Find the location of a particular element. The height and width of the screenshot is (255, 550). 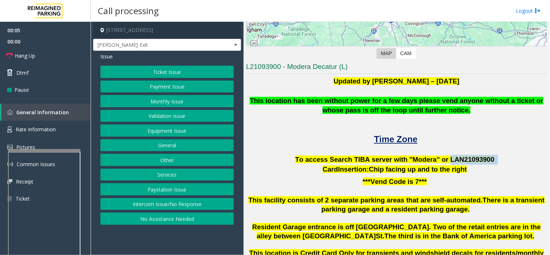

button: Validation Issue is located at coordinates (167, 116).